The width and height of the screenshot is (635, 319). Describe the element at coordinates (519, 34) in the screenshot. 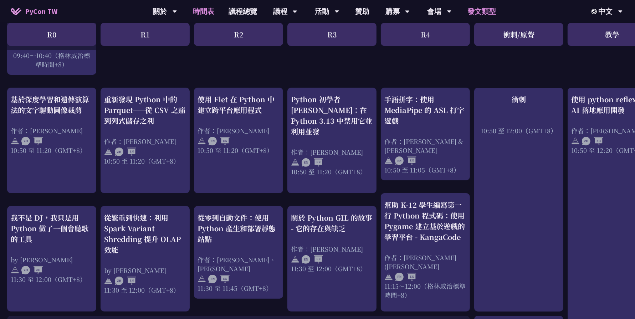

I see `font: 衝刺/原聲` at that location.